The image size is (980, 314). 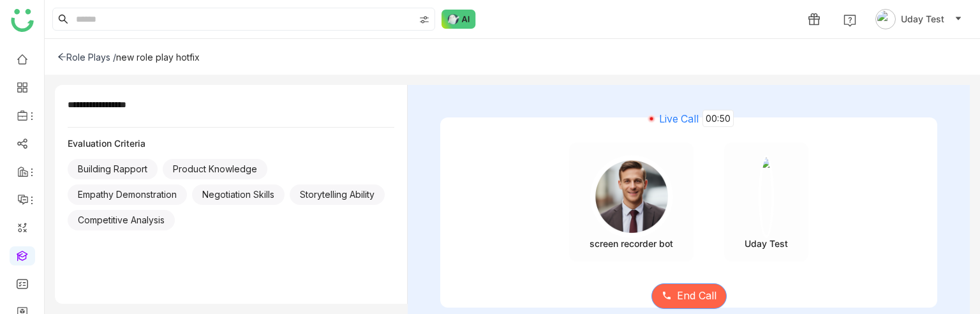 What do you see at coordinates (697, 295) in the screenshot?
I see `span: End Call` at bounding box center [697, 295].